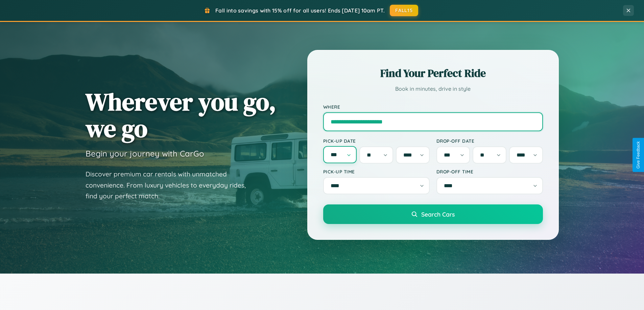 This screenshot has height=310, width=644. Describe the element at coordinates (376, 171) in the screenshot. I see `label: Pick-up Time` at that location.